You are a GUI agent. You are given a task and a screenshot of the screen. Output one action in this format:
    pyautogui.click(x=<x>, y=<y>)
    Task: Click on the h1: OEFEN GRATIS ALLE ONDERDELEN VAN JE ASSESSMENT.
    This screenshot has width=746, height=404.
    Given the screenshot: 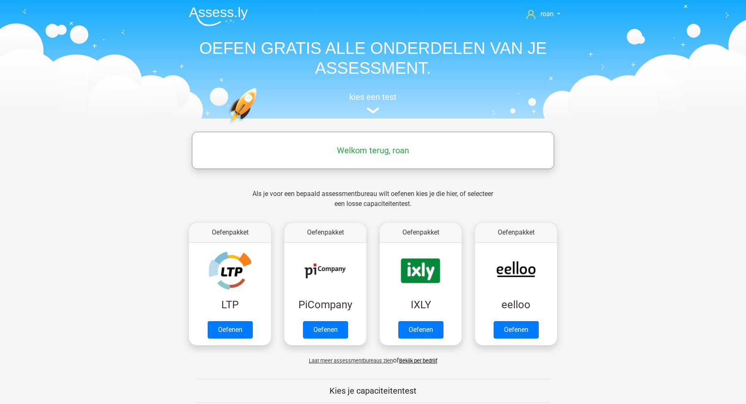 What is the action you would take?
    pyautogui.click(x=373, y=58)
    